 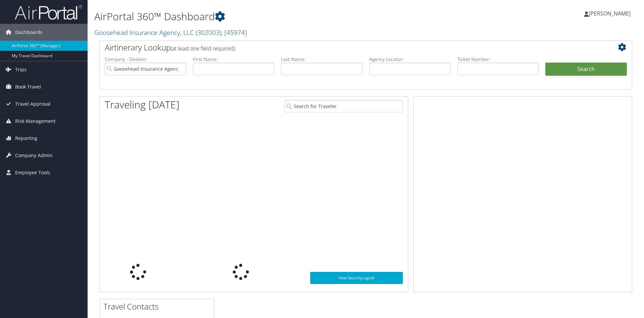 I want to click on h1: AirPortal 360™ Dashboard, so click(x=276, y=17).